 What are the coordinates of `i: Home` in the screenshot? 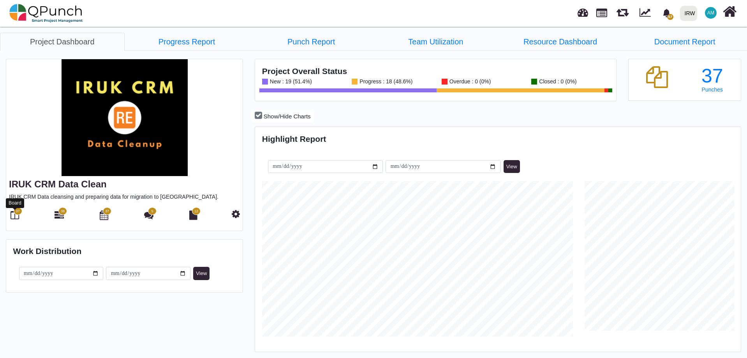 It's located at (729, 12).